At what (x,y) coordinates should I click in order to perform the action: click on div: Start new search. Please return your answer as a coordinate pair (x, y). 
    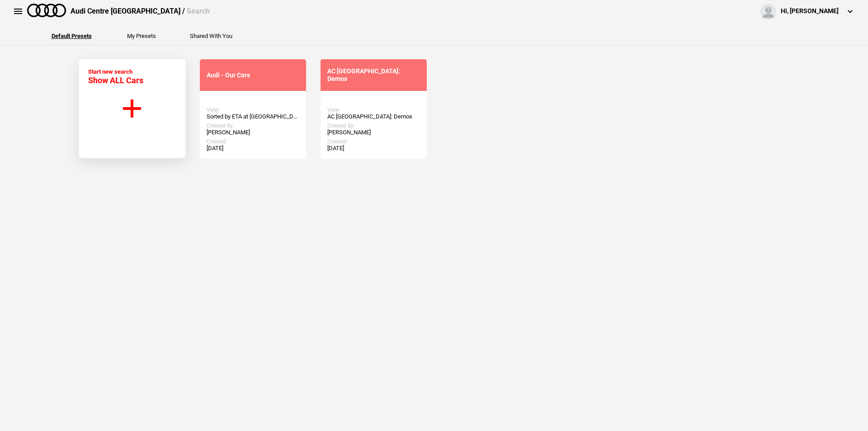
    Looking at the image, I should click on (116, 77).